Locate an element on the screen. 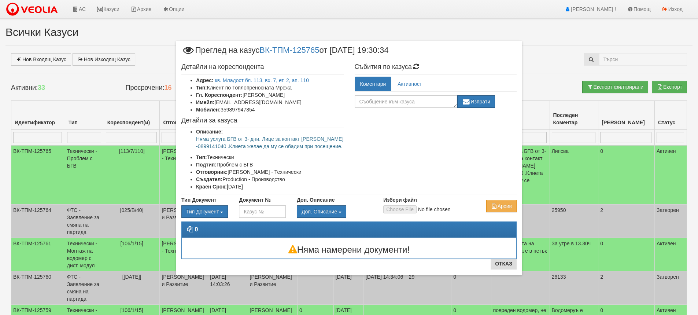 This screenshot has width=698, height=315. b: Описание: is located at coordinates (209, 132).